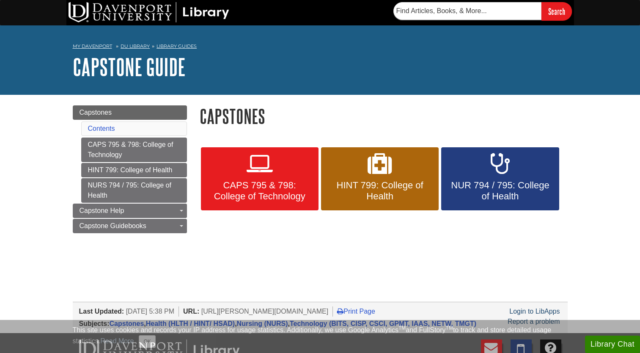 Image resolution: width=640 pixels, height=353 pixels. Describe the element at coordinates (483, 11) in the screenshot. I see `form: Searches DU Library's articles, books, and more` at that location.